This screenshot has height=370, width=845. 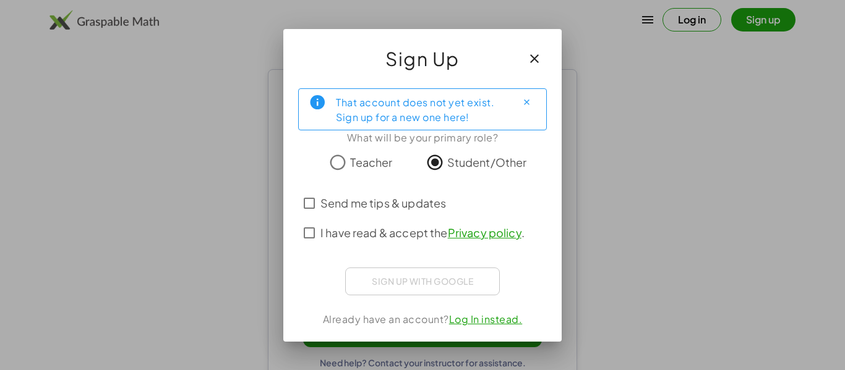 What do you see at coordinates (487, 162) in the screenshot?
I see `span: Student/Other` at bounding box center [487, 162].